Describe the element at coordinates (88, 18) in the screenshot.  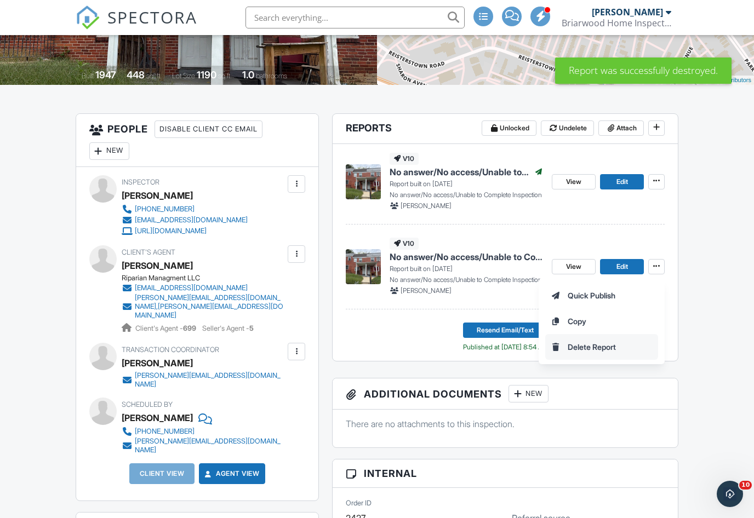
I see `img: The Best Home Inspection Software - Spectora` at that location.